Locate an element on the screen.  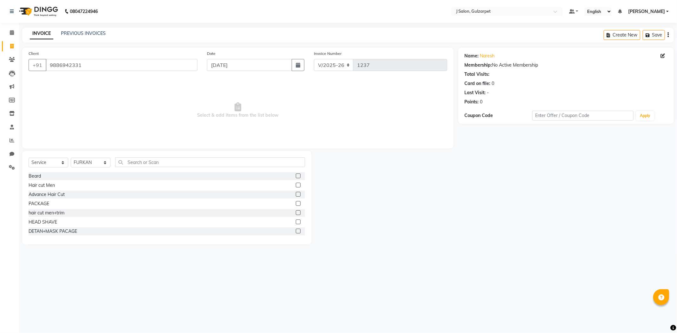
div: Total Visits: is located at coordinates (477, 74).